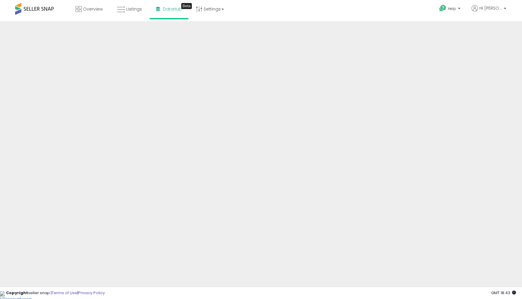  What do you see at coordinates (172, 9) in the screenshot?
I see `span: DataHub` at bounding box center [172, 9].